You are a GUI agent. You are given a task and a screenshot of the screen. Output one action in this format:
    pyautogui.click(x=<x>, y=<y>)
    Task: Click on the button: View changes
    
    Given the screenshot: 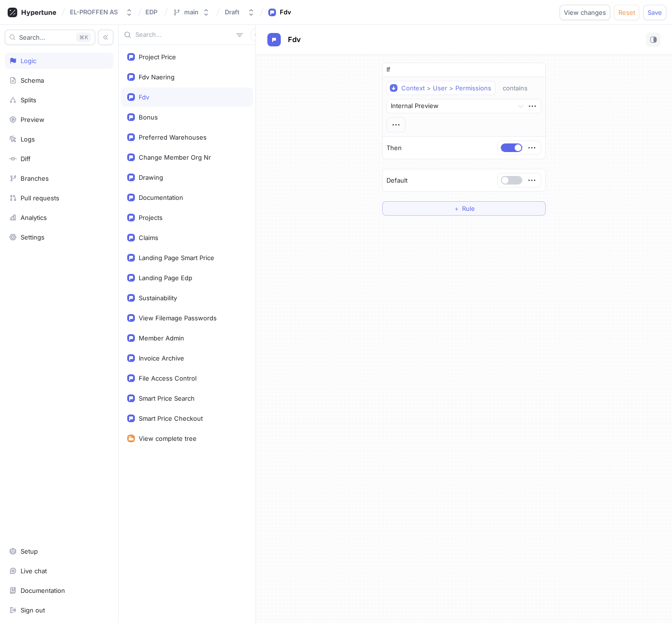 What is the action you would take?
    pyautogui.click(x=585, y=13)
    